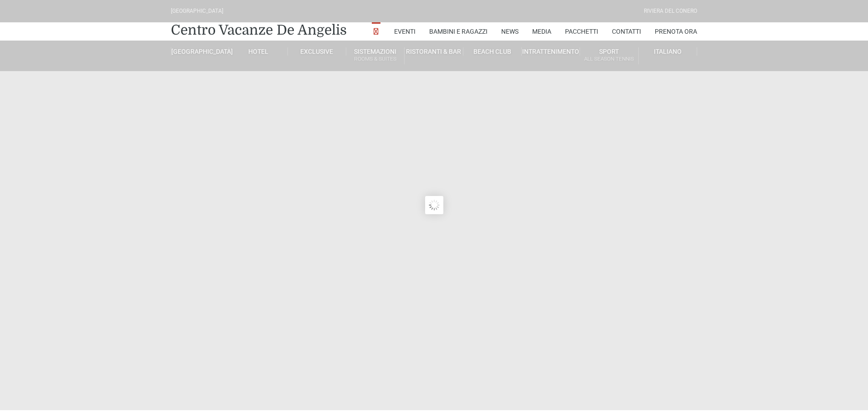 Image resolution: width=868 pixels, height=412 pixels. I want to click on a: Pacchetti, so click(582, 32).